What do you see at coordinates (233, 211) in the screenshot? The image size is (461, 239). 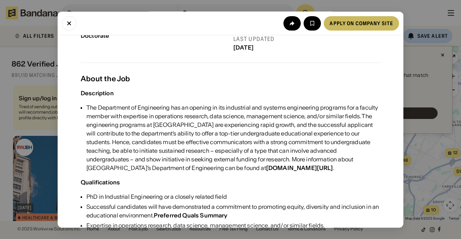 I see `div: Successful candidates will have demonstrated a commitment to promoting equity, diversity and incl...` at bounding box center [233, 211].